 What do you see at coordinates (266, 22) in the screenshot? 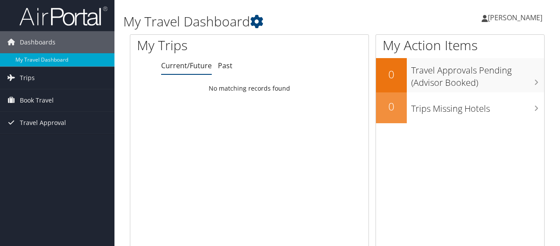
I see `h1: My Travel Dashboard` at bounding box center [266, 22].